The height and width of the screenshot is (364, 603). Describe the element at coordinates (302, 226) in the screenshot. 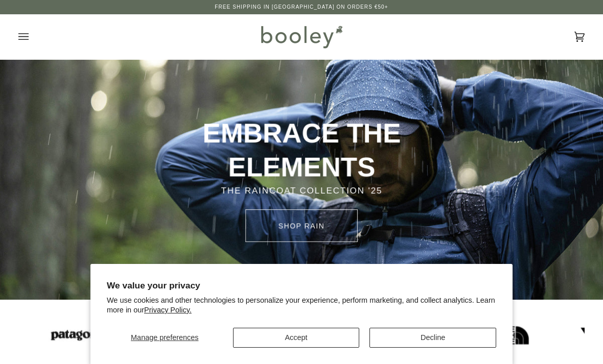

I see `a: SHOP rain` at that location.